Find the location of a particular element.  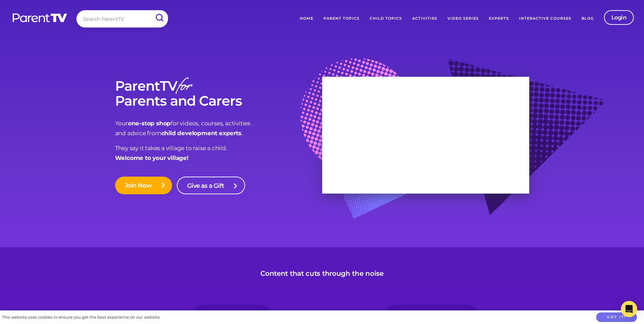

div: This website uses cookies to ensure you get the best experience on our website. is located at coordinates (81, 317).